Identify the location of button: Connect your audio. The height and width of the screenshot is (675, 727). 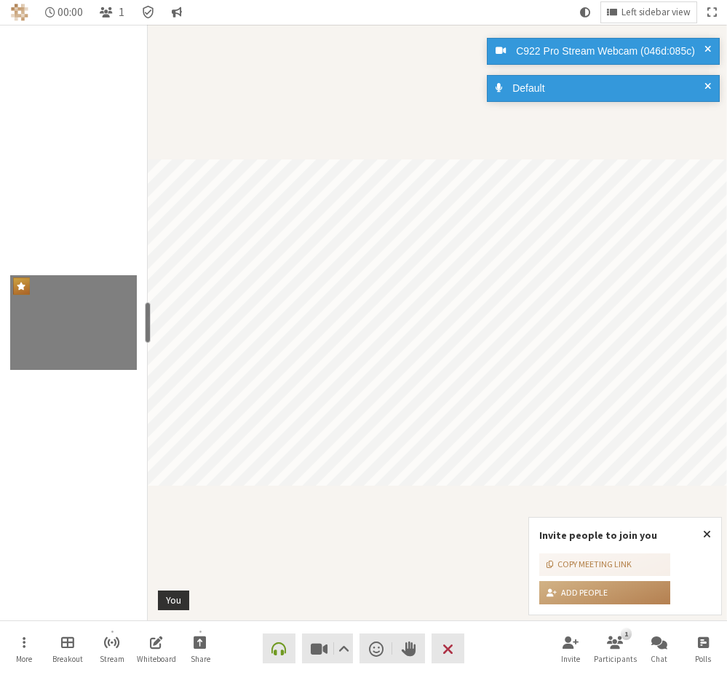
(279, 648).